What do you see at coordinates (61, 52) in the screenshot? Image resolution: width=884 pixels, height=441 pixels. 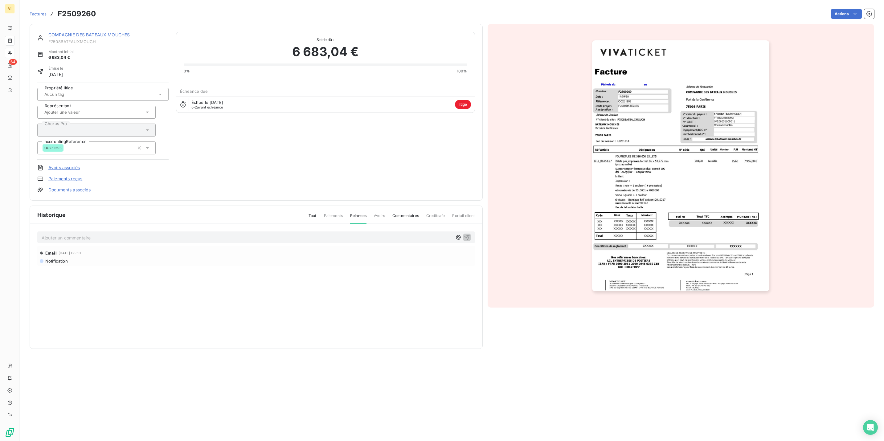 I see `span: Montant initial` at bounding box center [61, 52].